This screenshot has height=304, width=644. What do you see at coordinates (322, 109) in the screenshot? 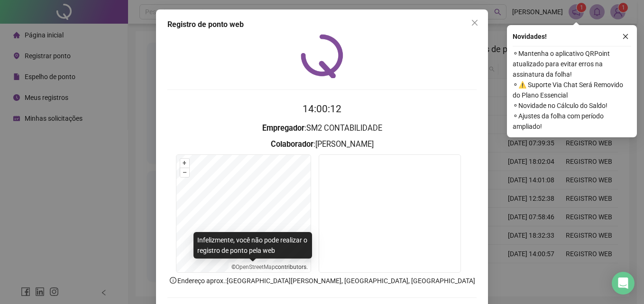
I see `time: 14:00:12` at bounding box center [322, 109].